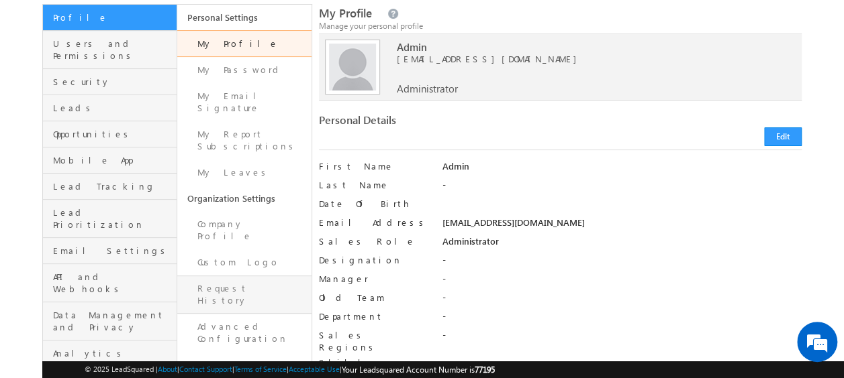 The image size is (844, 378). What do you see at coordinates (374, 185) in the screenshot?
I see `label: Last Name` at bounding box center [374, 185].